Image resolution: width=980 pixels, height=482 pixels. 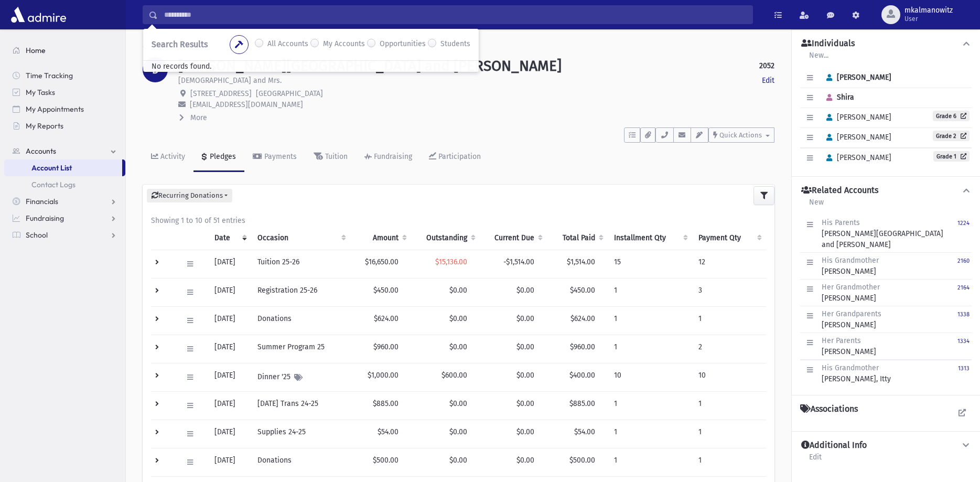 What do you see at coordinates (65, 75) in the screenshot?
I see `a: Time Tracking` at bounding box center [65, 75].